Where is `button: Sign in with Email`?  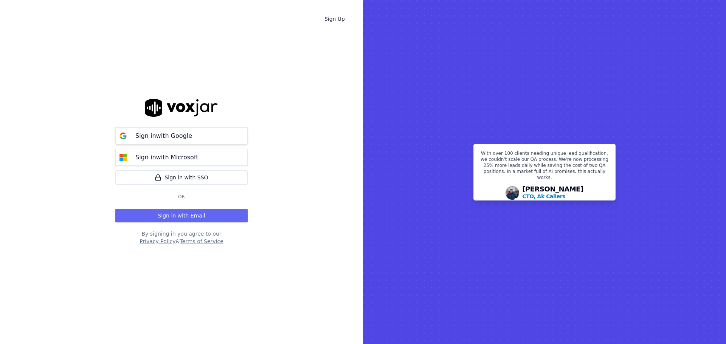 button: Sign in with Email is located at coordinates (181, 216).